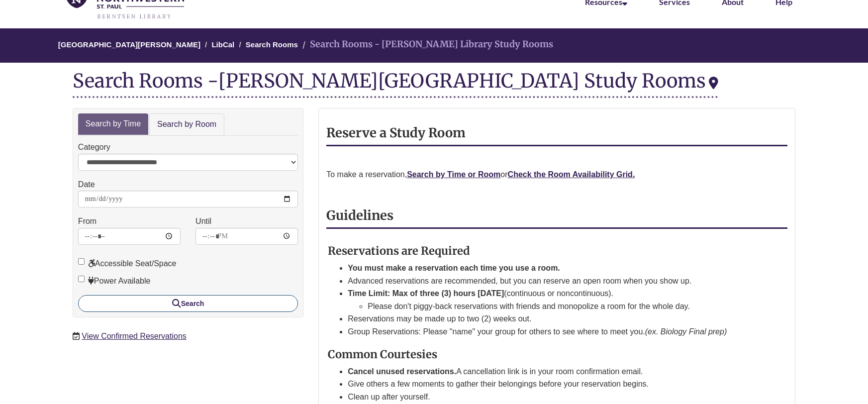 Image resolution: width=868 pixels, height=404 pixels. I want to click on em: (ex. Biology Final prep), so click(686, 331).